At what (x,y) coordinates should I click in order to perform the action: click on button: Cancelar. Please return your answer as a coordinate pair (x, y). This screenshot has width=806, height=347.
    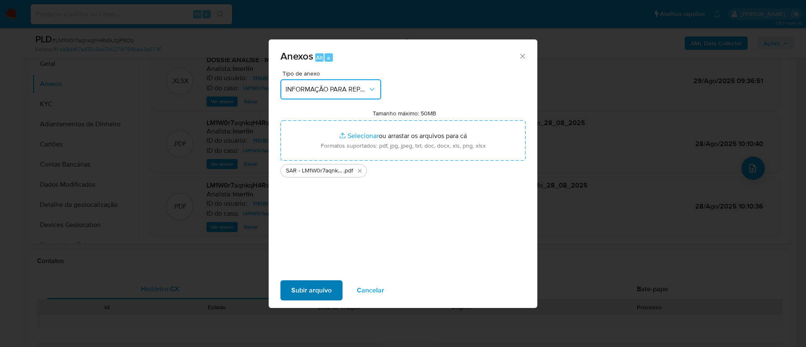
    Looking at the image, I should click on (370, 290).